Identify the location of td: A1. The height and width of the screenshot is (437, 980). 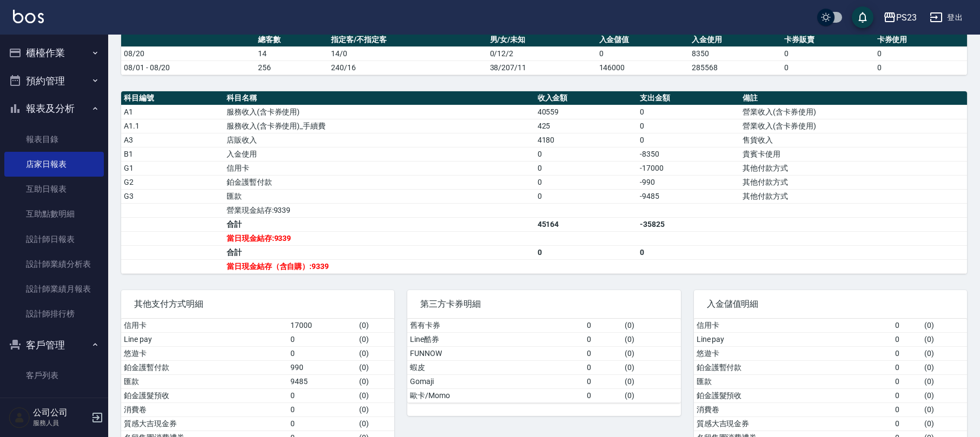
(173, 112).